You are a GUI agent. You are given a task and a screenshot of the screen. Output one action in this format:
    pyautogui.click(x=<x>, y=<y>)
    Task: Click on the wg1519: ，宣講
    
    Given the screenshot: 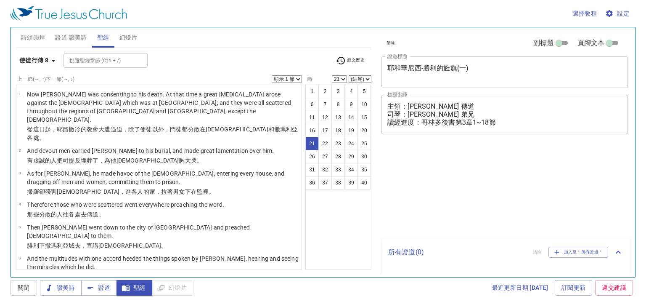 What is the action you would take?
    pyautogui.click(x=124, y=245)
    